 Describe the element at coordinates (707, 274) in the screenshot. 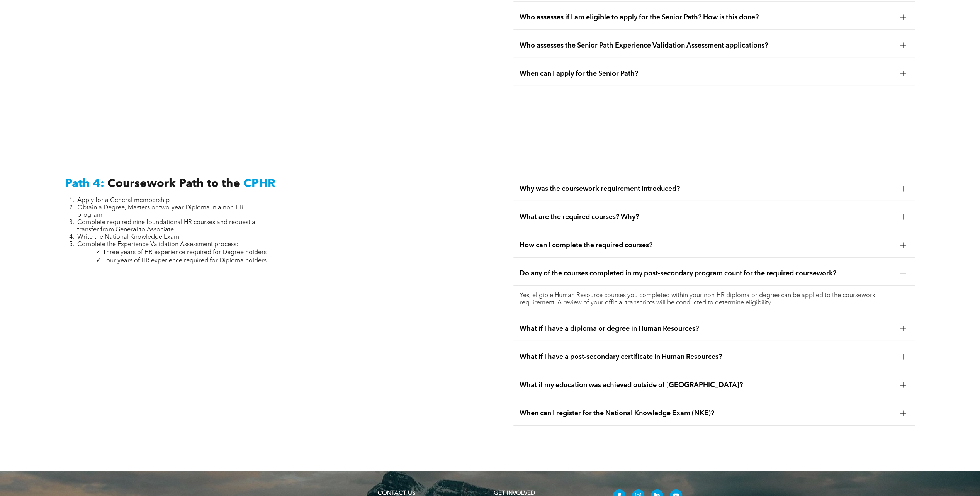

I see `span: Do any of the courses completed in my post-secondary program count for the required coursework?` at that location.